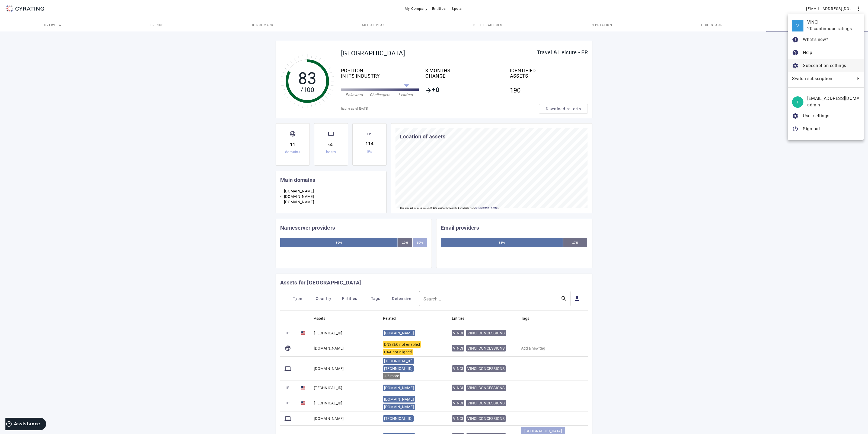  What do you see at coordinates (824, 65) in the screenshot?
I see `span: Subscription settings` at bounding box center [824, 65].